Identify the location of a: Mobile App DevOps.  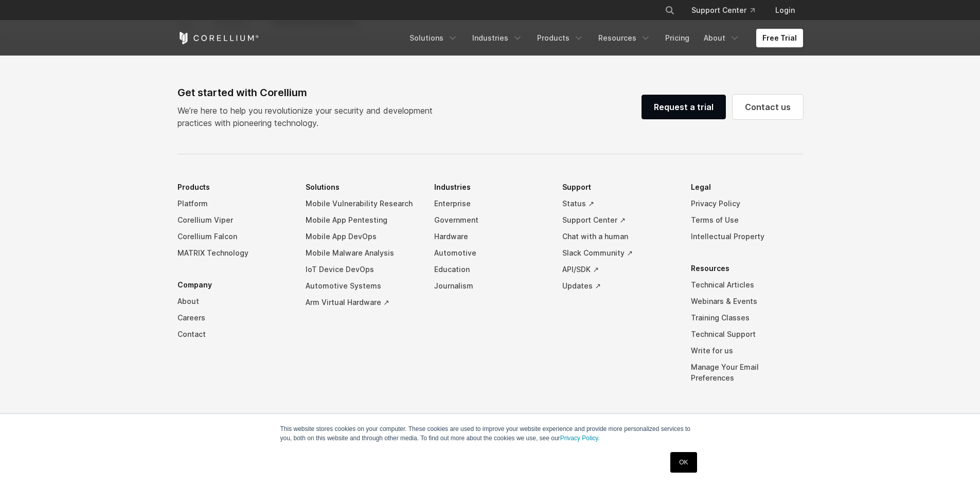
(361, 236).